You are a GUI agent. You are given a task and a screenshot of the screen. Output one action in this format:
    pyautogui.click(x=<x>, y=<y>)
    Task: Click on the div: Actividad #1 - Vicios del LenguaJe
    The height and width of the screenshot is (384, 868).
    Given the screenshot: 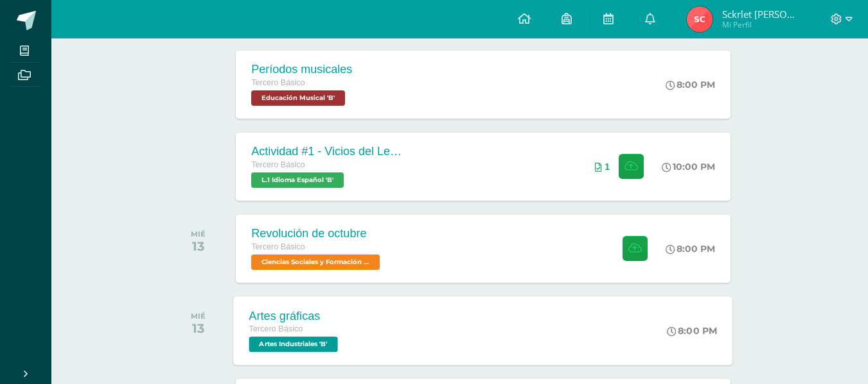 What is the action you would take?
    pyautogui.click(x=328, y=152)
    